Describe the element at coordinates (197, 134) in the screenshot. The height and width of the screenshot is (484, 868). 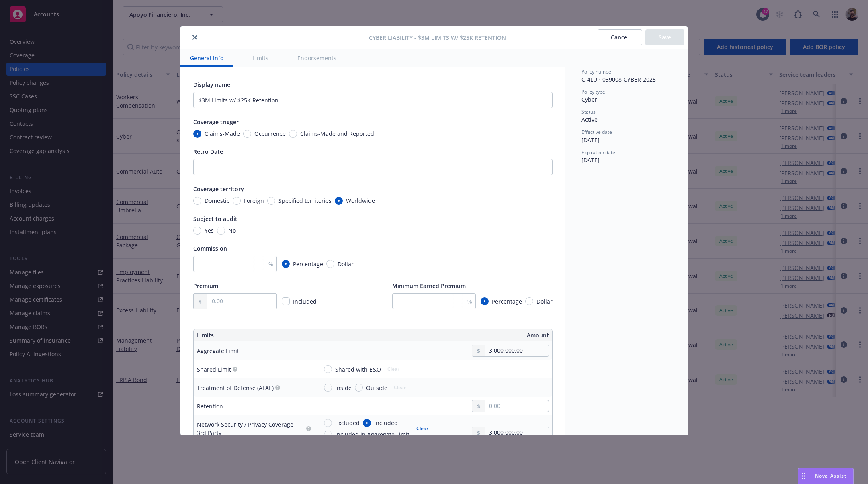
I see `input: Claims-Made` at that location.